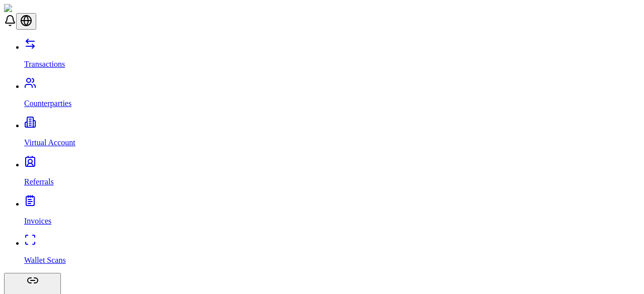 The image size is (644, 294). I want to click on img: ShieldPay Logo, so click(34, 9).